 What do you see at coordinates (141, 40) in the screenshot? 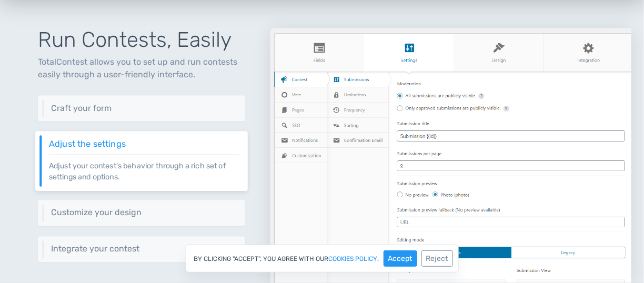
I see `h1: Run Contests, Easily` at bounding box center [141, 40].